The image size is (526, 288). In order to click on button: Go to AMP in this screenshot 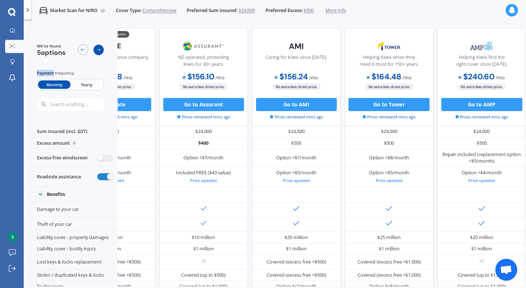, I will do `click(482, 105)`.